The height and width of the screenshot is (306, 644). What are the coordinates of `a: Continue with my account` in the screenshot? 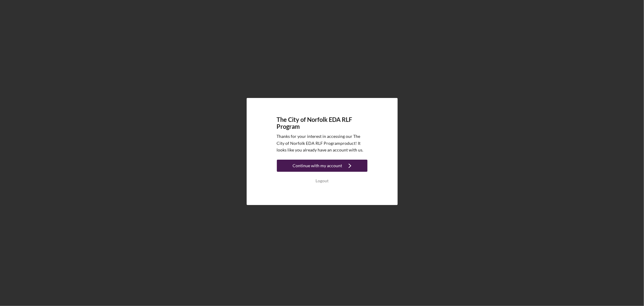 It's located at (322, 166).